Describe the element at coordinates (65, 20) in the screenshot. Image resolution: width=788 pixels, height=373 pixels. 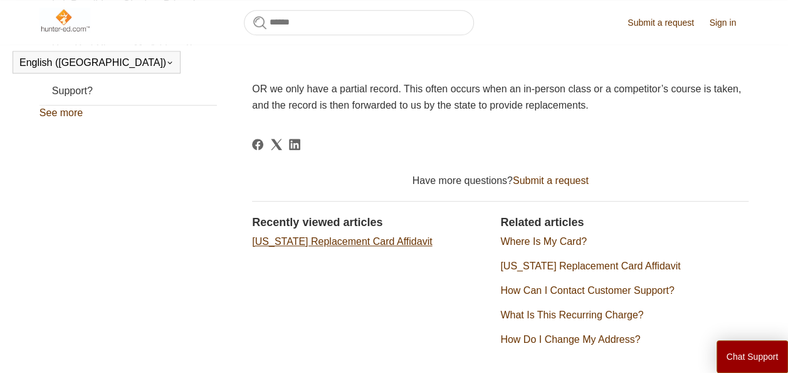
I see `img: Hunter-Ed Help Center home page` at that location.